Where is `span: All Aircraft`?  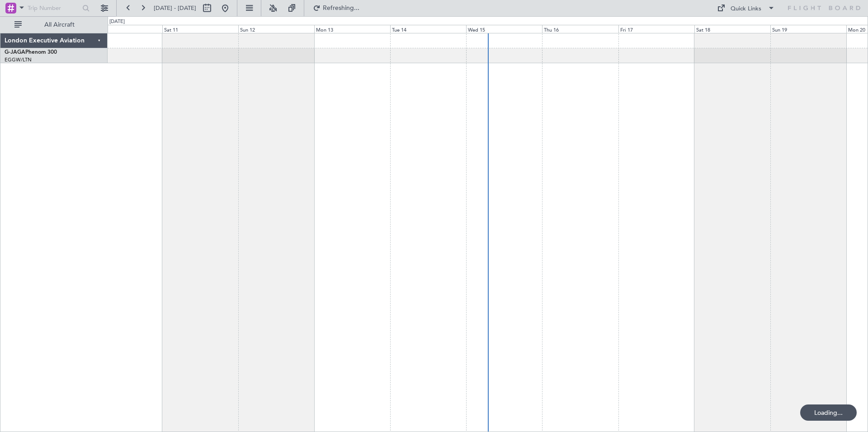
span: All Aircraft is located at coordinates (59, 25).